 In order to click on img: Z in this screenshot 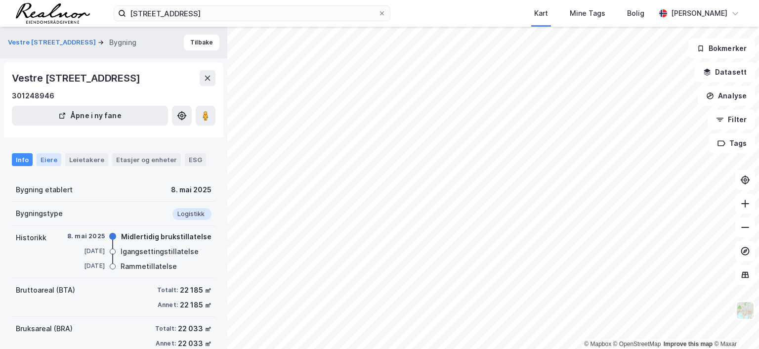, I will do `click(745, 310)`.